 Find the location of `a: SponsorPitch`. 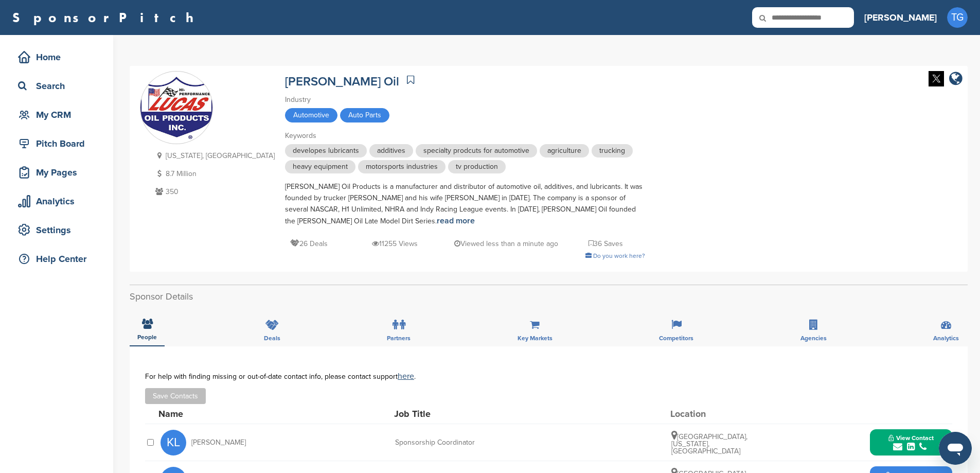

a: SponsorPitch is located at coordinates (106, 17).